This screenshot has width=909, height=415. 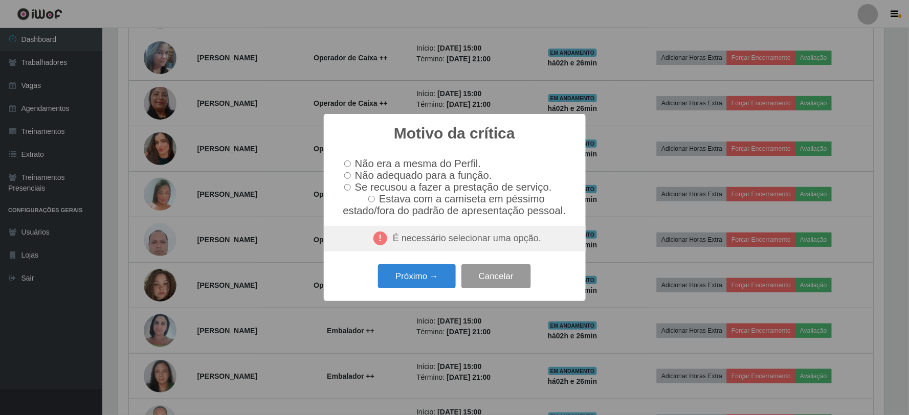 I want to click on span: Estava com a camiseta em péssimo estado/fora do padrão de apresentação pessoal., so click(x=455, y=205).